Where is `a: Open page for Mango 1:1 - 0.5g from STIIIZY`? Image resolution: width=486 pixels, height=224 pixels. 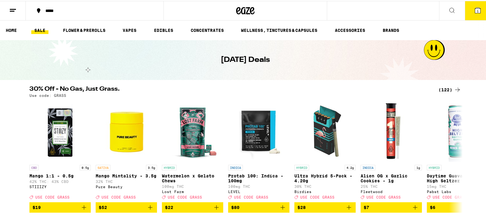
a: Open page for Mango 1:1 - 0.5g from STIIIZY is located at coordinates (60, 151).